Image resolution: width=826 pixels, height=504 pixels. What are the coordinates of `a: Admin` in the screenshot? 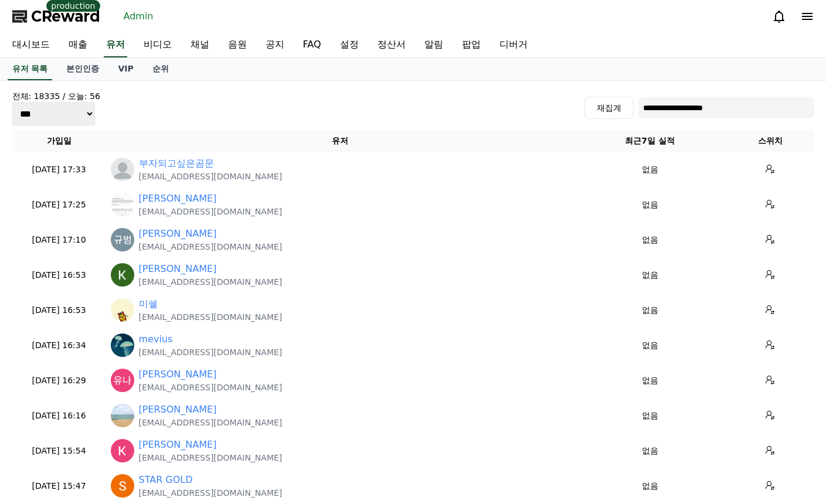 It's located at (139, 16).